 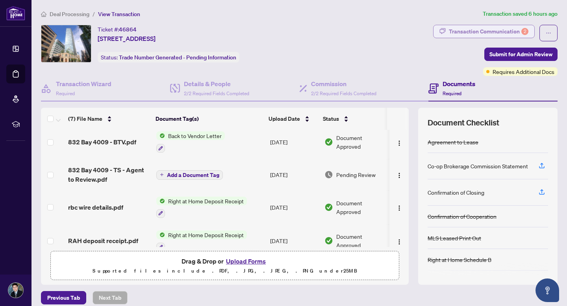 I want to click on h4: Commission, so click(x=344, y=84).